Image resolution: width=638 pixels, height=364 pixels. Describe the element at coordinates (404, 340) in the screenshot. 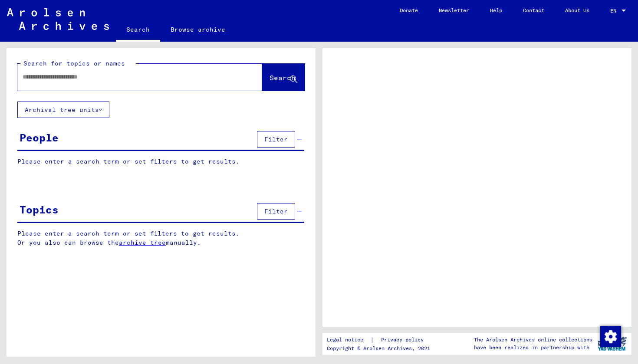

I see `a: Privacy policy` at that location.